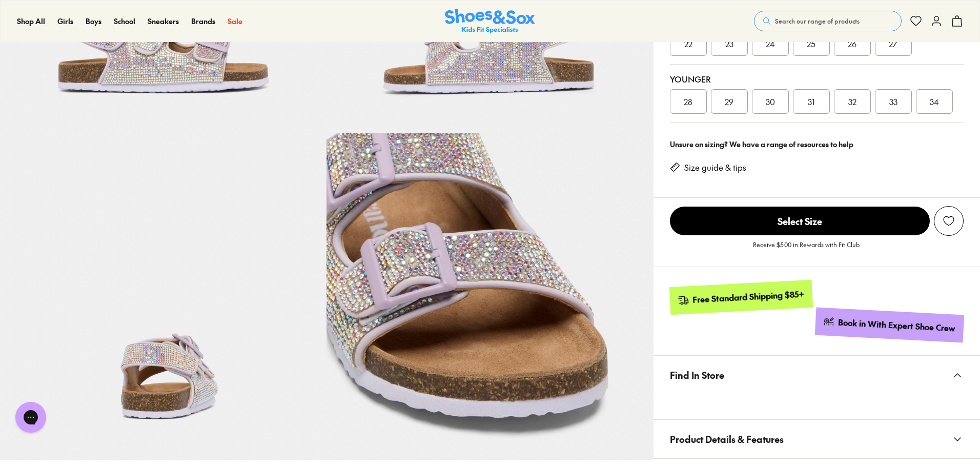 This screenshot has width=980, height=467. What do you see at coordinates (897, 325) in the screenshot?
I see `div: Book in With Expert Shoe Crew` at bounding box center [897, 325].